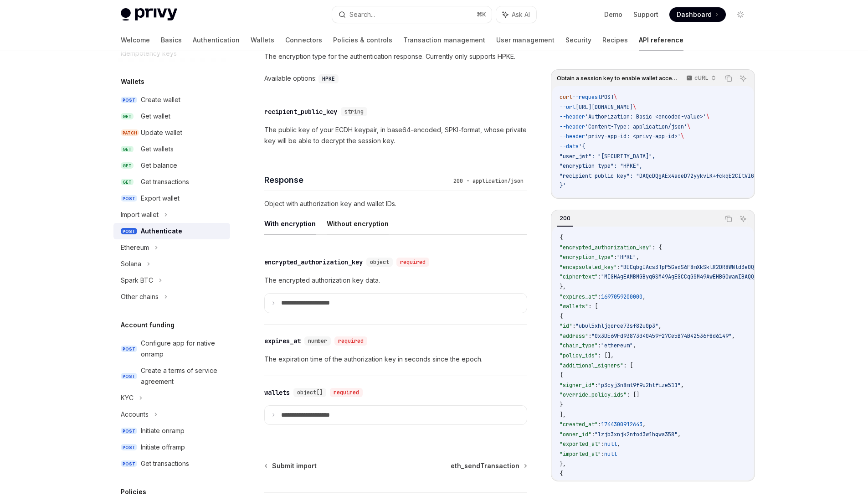 This screenshot has height=496, width=868. I want to click on span: "imported_at", so click(580, 454).